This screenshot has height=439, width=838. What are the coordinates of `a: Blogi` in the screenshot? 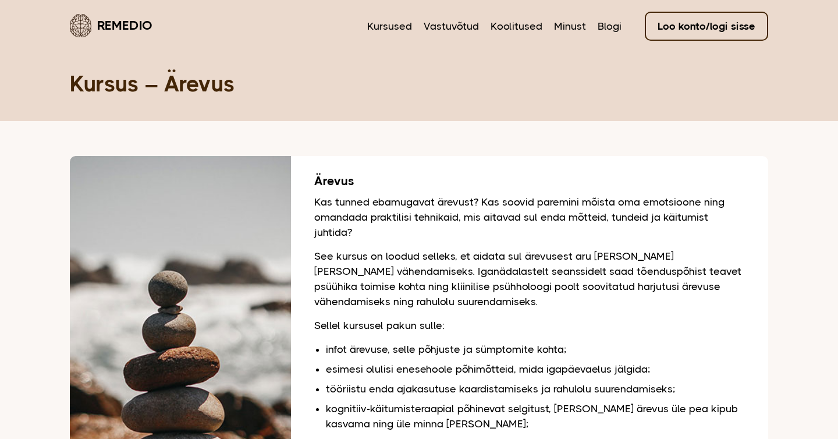 It's located at (609, 26).